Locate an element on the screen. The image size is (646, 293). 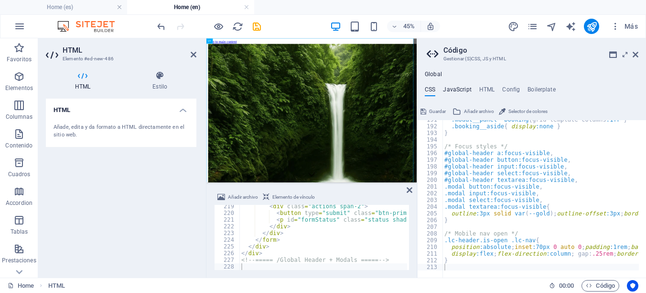
i: Páginas (Ctrl+Alt+S) is located at coordinates (533, 26).